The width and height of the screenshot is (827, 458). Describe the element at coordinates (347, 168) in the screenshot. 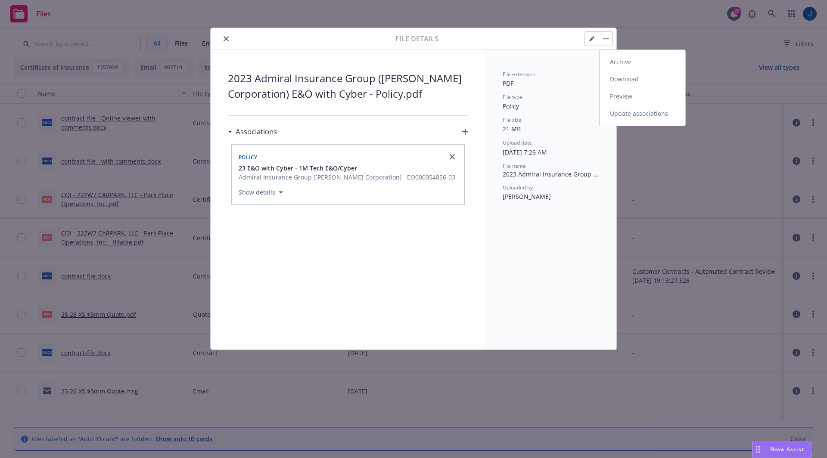

I see `button: 23 E&O with Cyber - 1M Tech E&O/Cyber` at that location.